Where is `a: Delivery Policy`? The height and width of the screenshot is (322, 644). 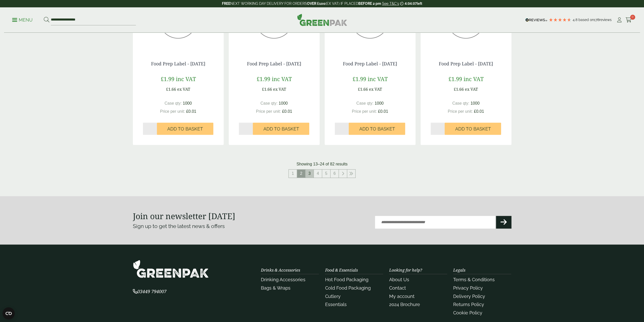 a: Delivery Policy is located at coordinates (469, 296).